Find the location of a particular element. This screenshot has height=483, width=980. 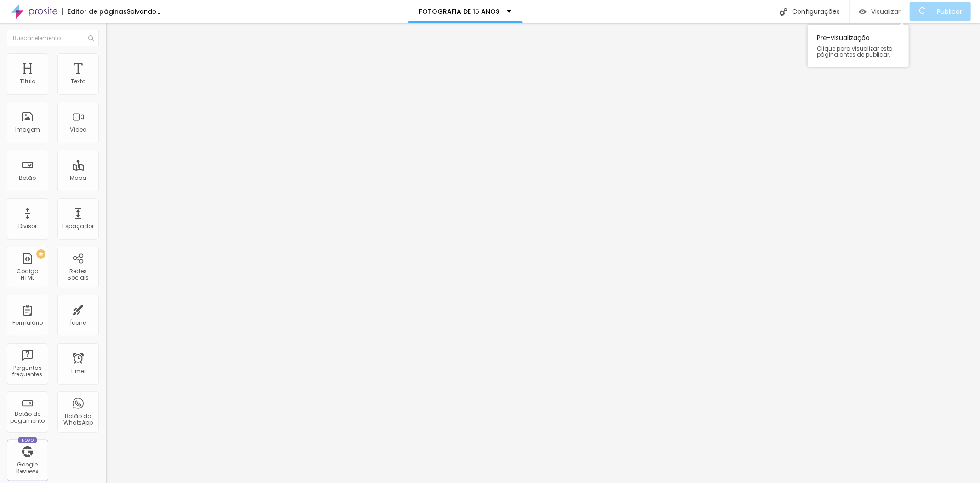

div: Texto is located at coordinates (78, 81).